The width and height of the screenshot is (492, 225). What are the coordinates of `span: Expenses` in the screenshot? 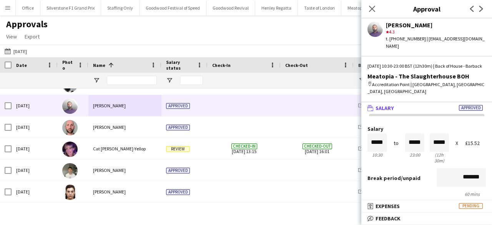 It's located at (387, 206).